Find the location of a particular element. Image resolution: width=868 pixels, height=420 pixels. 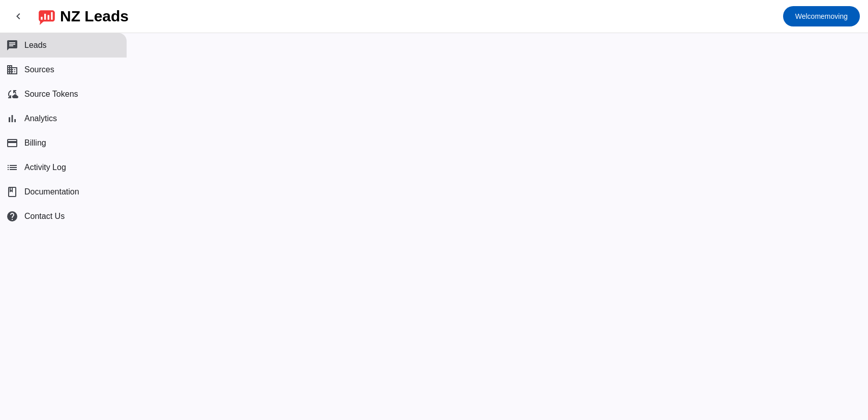

button: Welcomemoving is located at coordinates (821, 16).